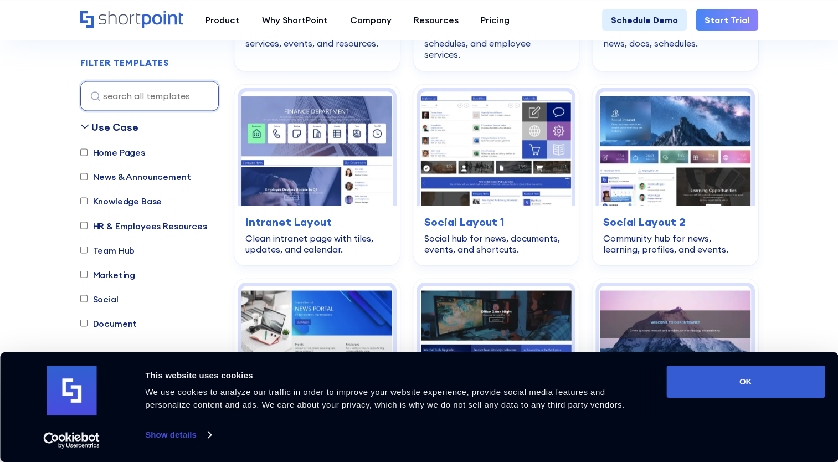 This screenshot has width=838, height=462. I want to click on div: Product, so click(223, 20).